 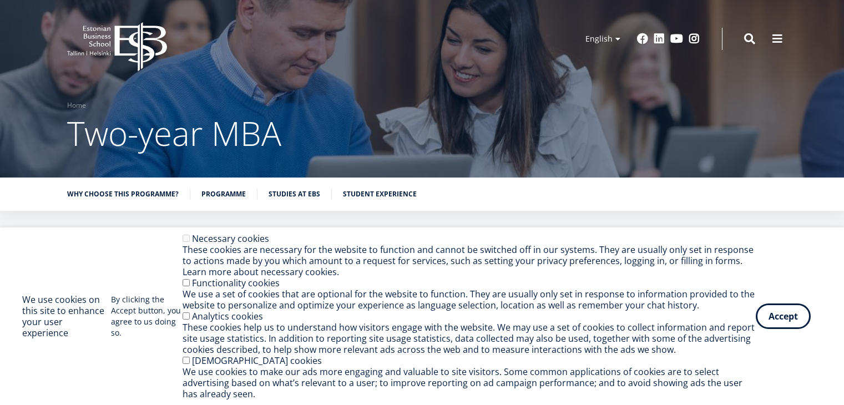 What do you see at coordinates (695, 39) in the screenshot?
I see `a: Instagram` at bounding box center [695, 39].